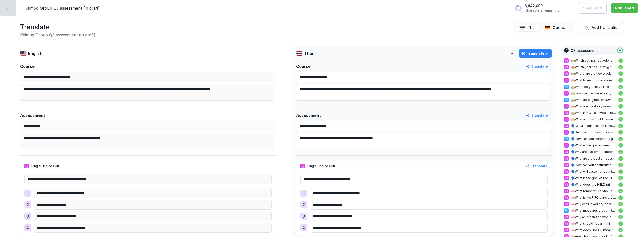 This screenshot has width=644, height=237. I want to click on div: Published, so click(624, 8).